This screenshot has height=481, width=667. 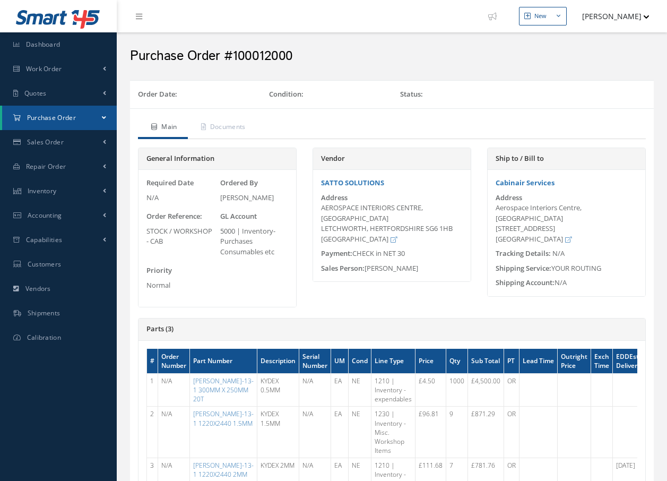 I want to click on span: Vendors, so click(x=38, y=288).